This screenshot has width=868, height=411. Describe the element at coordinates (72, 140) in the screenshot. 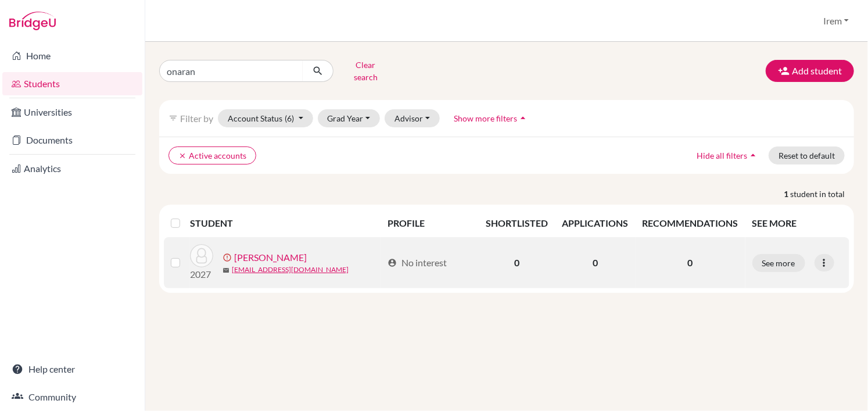

I see `a: Documents` at that location.